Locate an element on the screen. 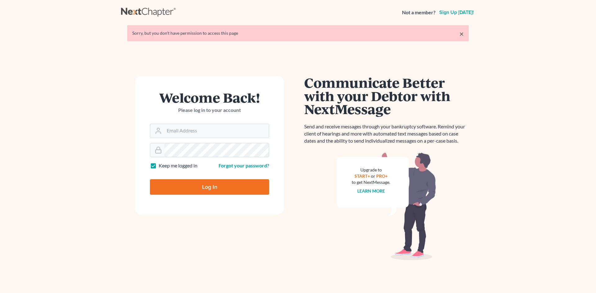 The image size is (596, 293). a: START+ is located at coordinates (362, 176).